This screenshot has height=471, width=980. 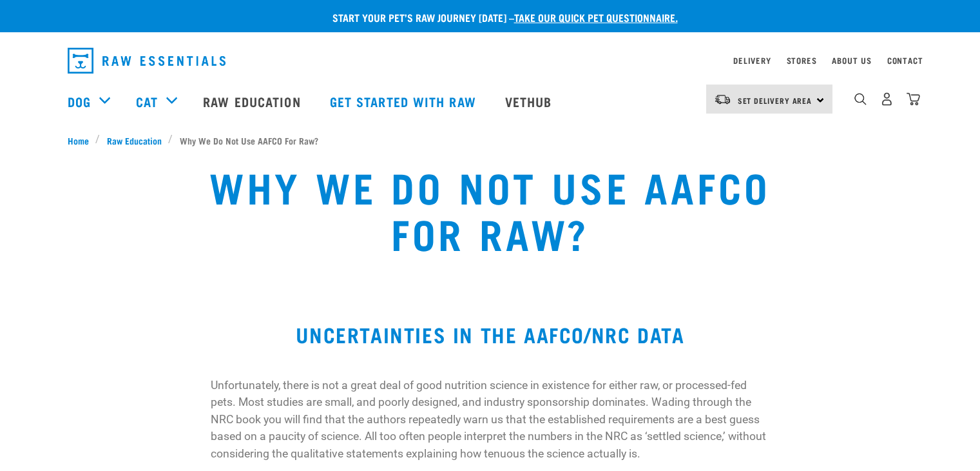 I want to click on span: Set Delivery Area, so click(x=775, y=100).